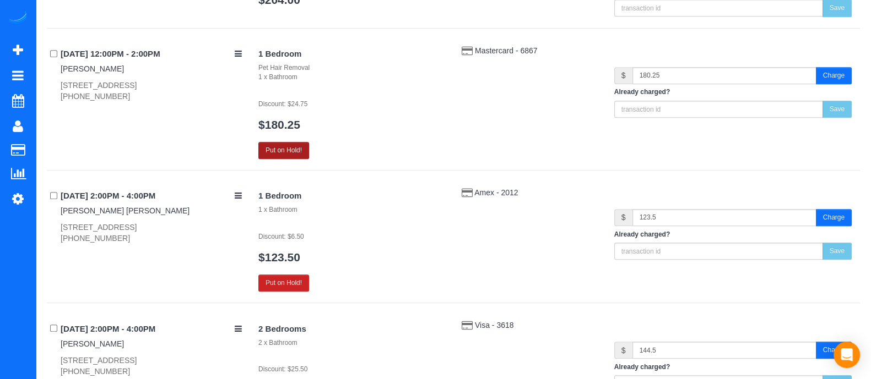 This screenshot has height=379, width=871. What do you see at coordinates (351, 343) in the screenshot?
I see `div: 2 x Bathroom` at bounding box center [351, 343].